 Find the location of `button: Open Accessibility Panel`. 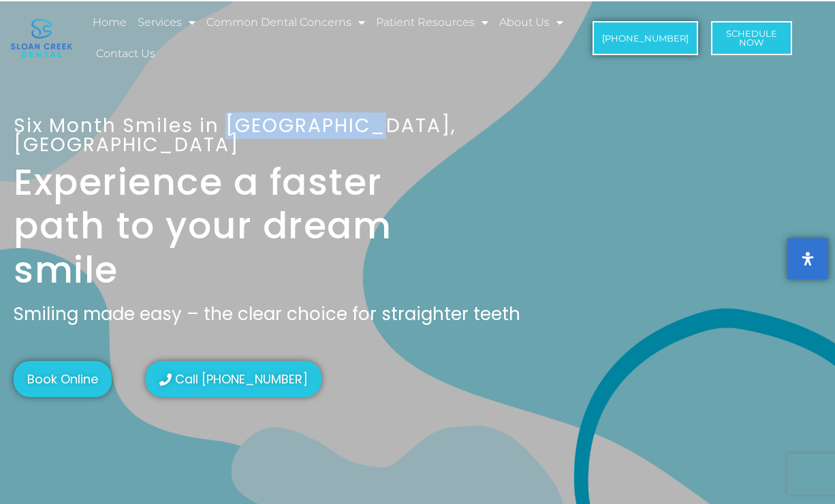

button: Open Accessibility Panel is located at coordinates (808, 259).